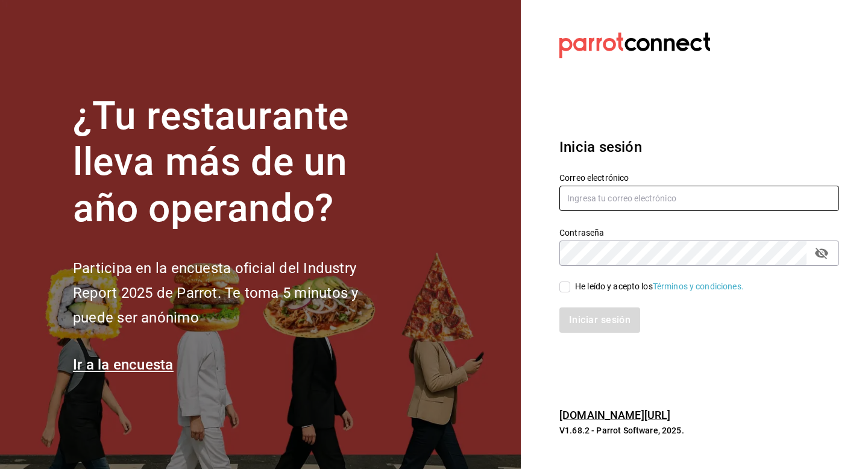  Describe the element at coordinates (700, 177) in the screenshot. I see `label: Correo electrónico` at that location.